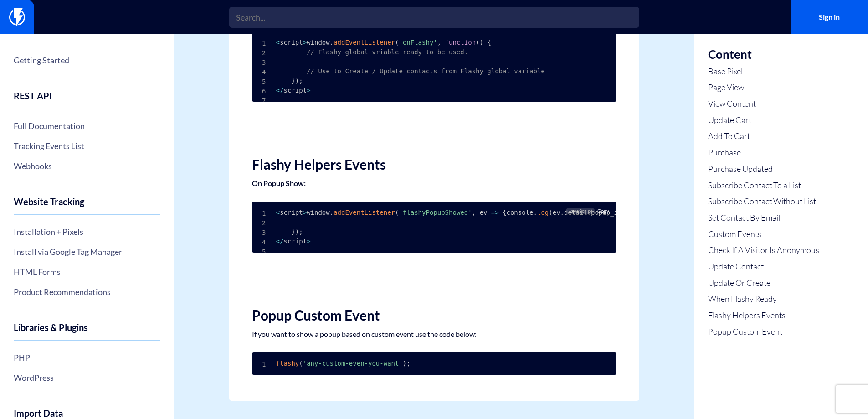  Describe the element at coordinates (460, 42) in the screenshot. I see `span: function` at that location.